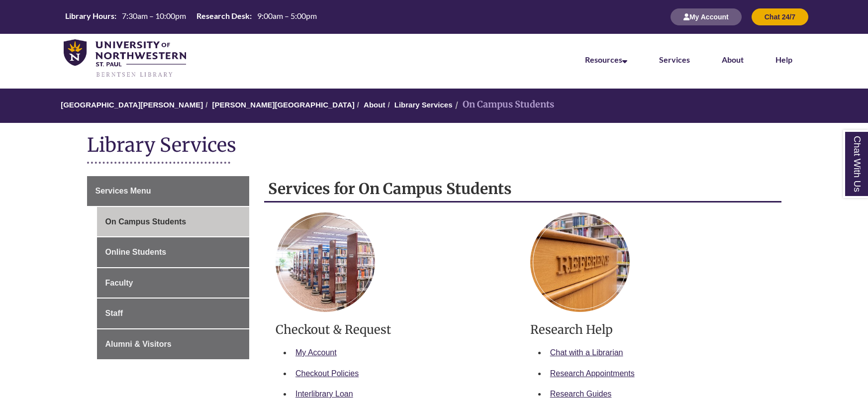 The height and width of the screenshot is (404, 868). Describe the element at coordinates (173, 283) in the screenshot. I see `a: Faculty` at that location.